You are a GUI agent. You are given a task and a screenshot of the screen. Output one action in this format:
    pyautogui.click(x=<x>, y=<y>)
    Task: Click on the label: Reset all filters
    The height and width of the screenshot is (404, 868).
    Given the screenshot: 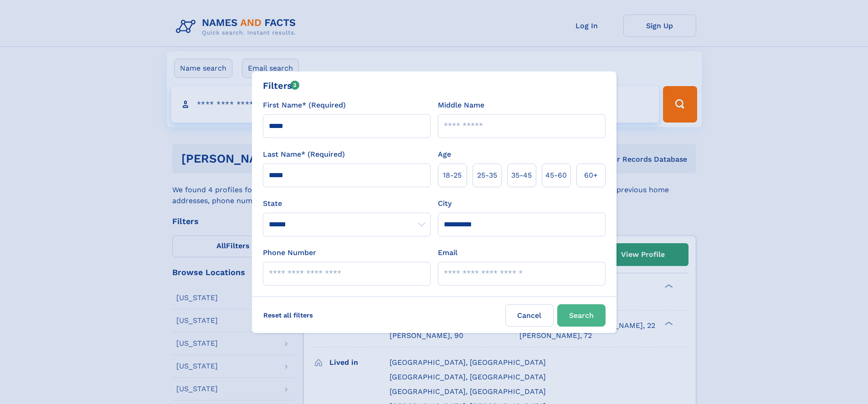 What is the action you would take?
    pyautogui.click(x=288, y=315)
    